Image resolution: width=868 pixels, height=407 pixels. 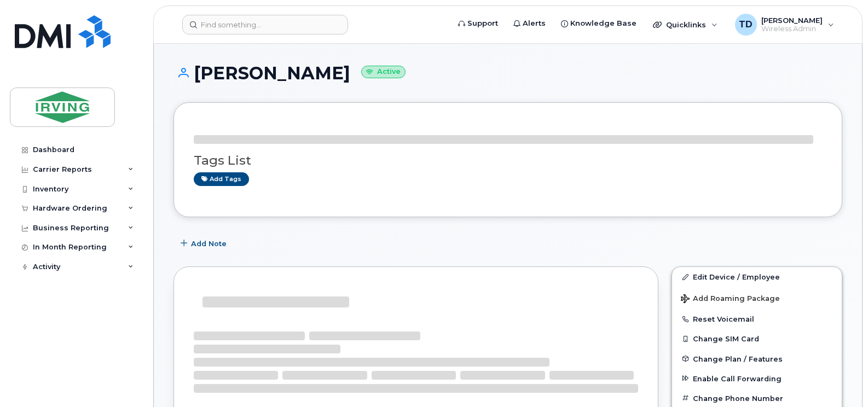 What do you see at coordinates (730, 300) in the screenshot?
I see `span: Add Roaming Package` at bounding box center [730, 300].